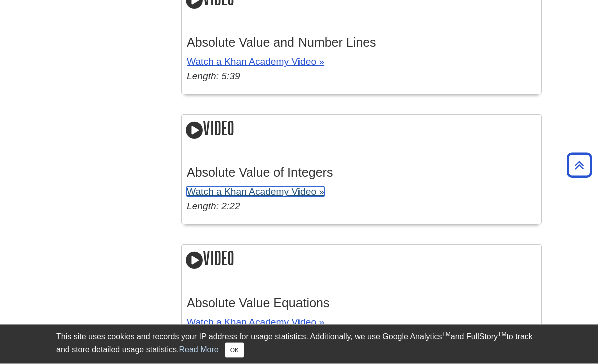 The height and width of the screenshot is (364, 598). Describe the element at coordinates (234, 350) in the screenshot. I see `button: Close` at that location.